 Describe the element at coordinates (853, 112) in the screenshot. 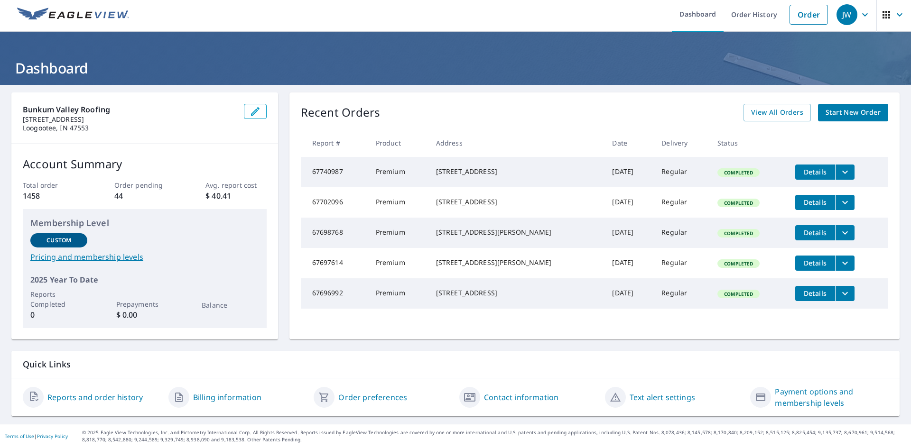

I see `span: Start New Order` at that location.